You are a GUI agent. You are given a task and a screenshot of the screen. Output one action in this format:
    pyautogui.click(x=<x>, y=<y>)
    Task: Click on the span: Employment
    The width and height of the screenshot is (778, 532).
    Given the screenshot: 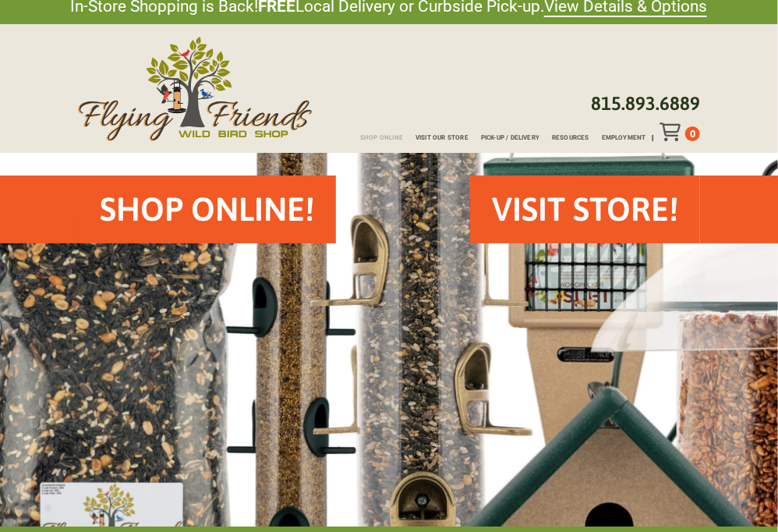 What is the action you would take?
    pyautogui.click(x=624, y=138)
    